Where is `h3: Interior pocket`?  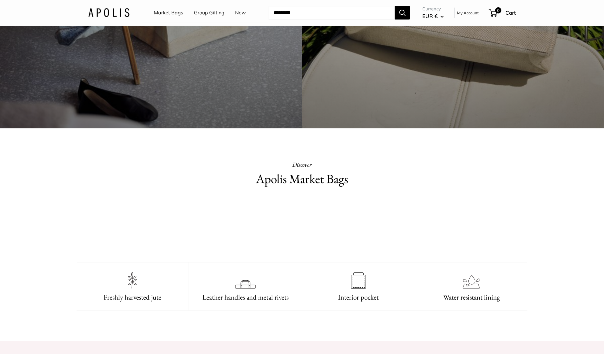 h3: Interior pocket is located at coordinates (358, 297).